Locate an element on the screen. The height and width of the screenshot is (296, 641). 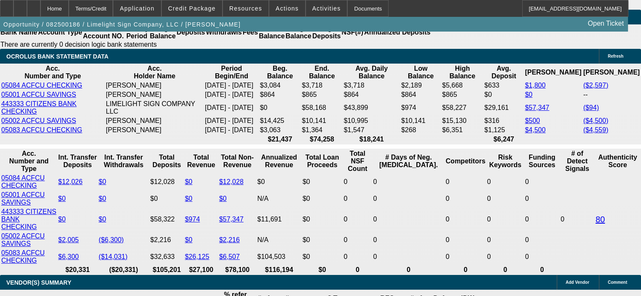
td: $1,125 is located at coordinates (503, 130).